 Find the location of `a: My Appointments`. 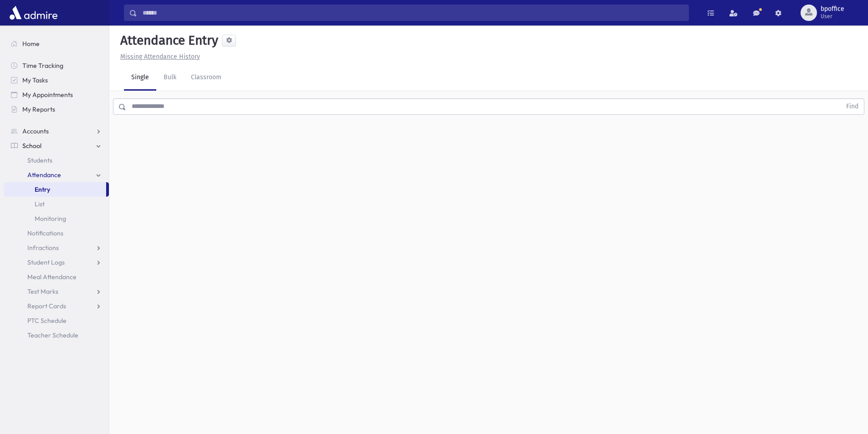

a: My Appointments is located at coordinates (56, 95).